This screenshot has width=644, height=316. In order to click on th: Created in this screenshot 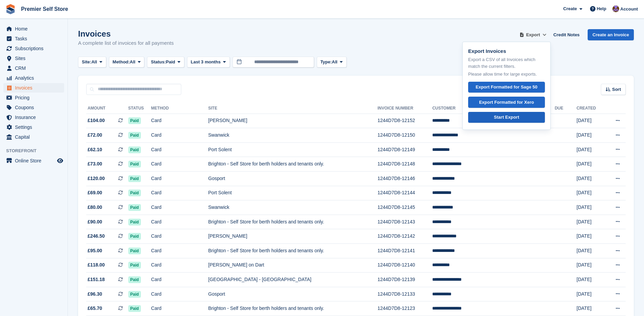, I will do `click(590, 109)`.